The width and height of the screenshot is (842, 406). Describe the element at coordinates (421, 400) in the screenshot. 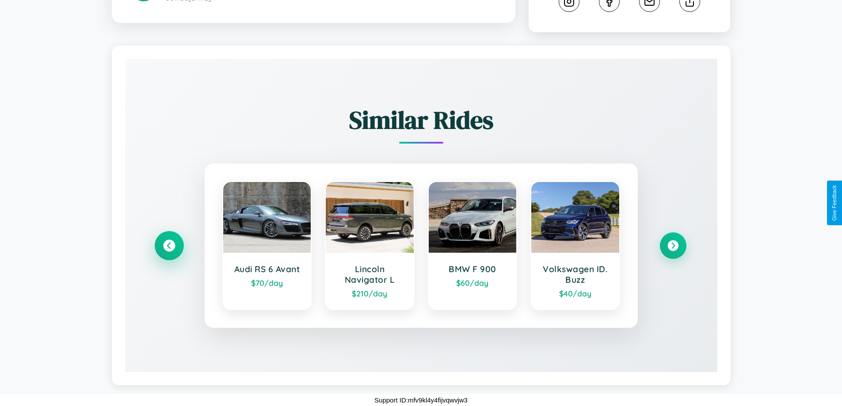

I see `p: Support ID: mfv9kl4y4fijvqwvjw3` at that location.